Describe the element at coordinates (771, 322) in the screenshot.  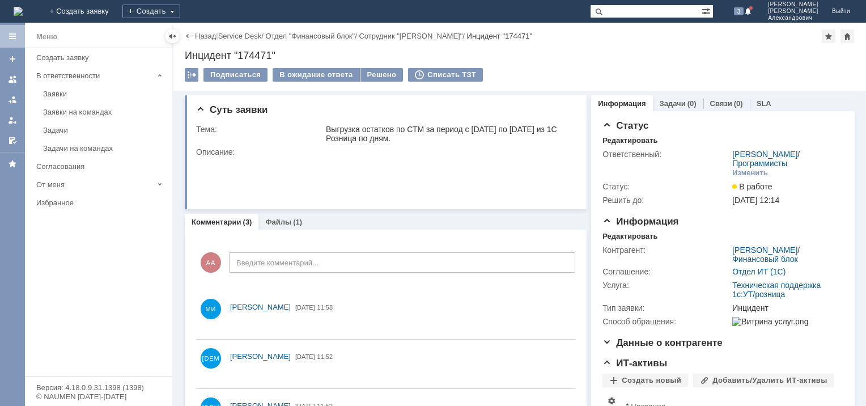
I see `img: Витрина услуг.png` at that location.